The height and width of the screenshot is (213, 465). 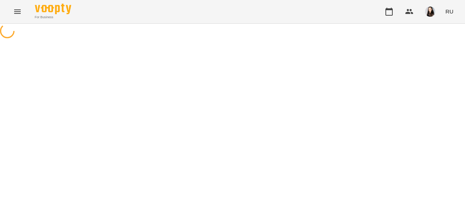 What do you see at coordinates (430, 12) in the screenshot?
I see `img: 2b2a3de146a5ec26e86268bda89e9924.jpeg` at bounding box center [430, 12].